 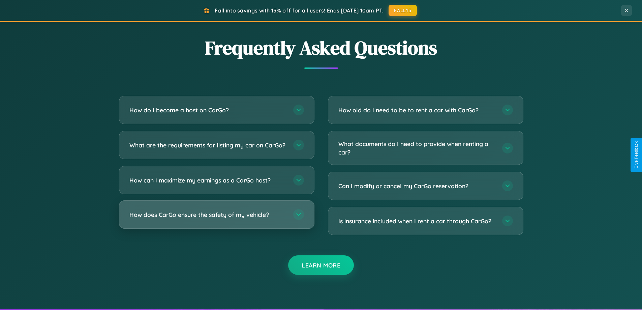 I want to click on button: FALL15, so click(x=403, y=10).